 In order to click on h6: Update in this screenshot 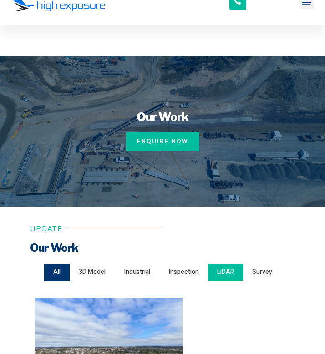, I will do `click(46, 229)`.